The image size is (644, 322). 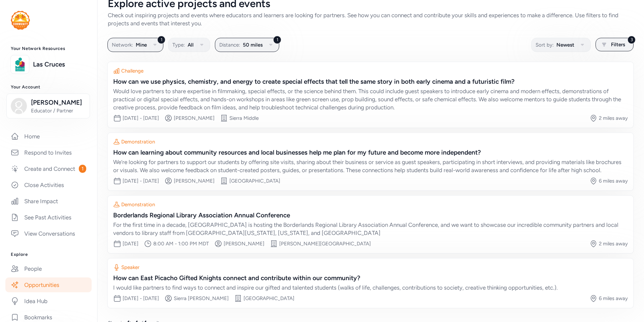 What do you see at coordinates (48, 301) in the screenshot?
I see `a: Idea Hub` at bounding box center [48, 301].